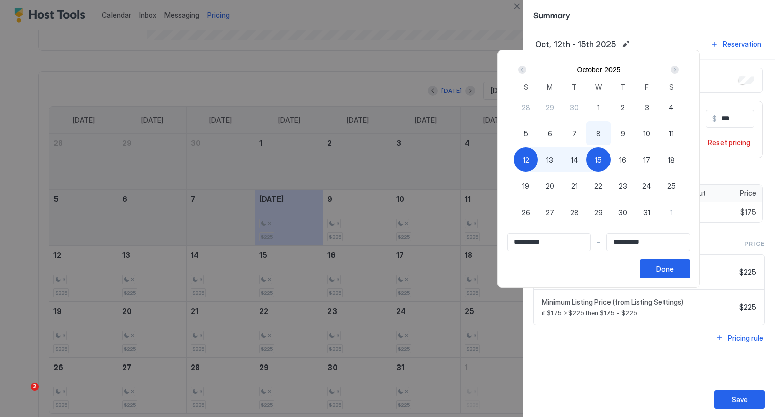 This screenshot has height=417, width=775. What do you see at coordinates (665, 268) in the screenshot?
I see `div: Done` at bounding box center [665, 268].